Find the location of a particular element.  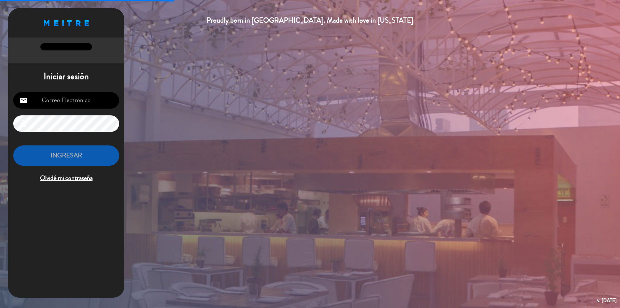

span: Olvidé mi contraseña is located at coordinates (66, 178).